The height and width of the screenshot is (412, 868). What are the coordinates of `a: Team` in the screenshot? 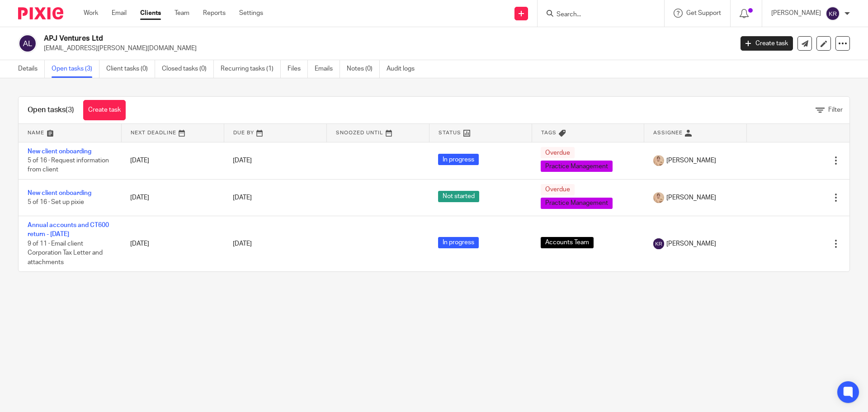 It's located at (182, 13).